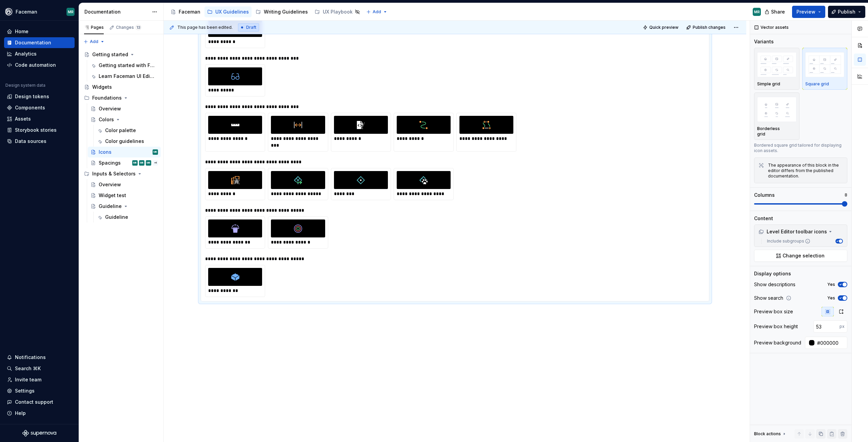  What do you see at coordinates (39, 380) in the screenshot?
I see `a: Invite team` at bounding box center [39, 380].